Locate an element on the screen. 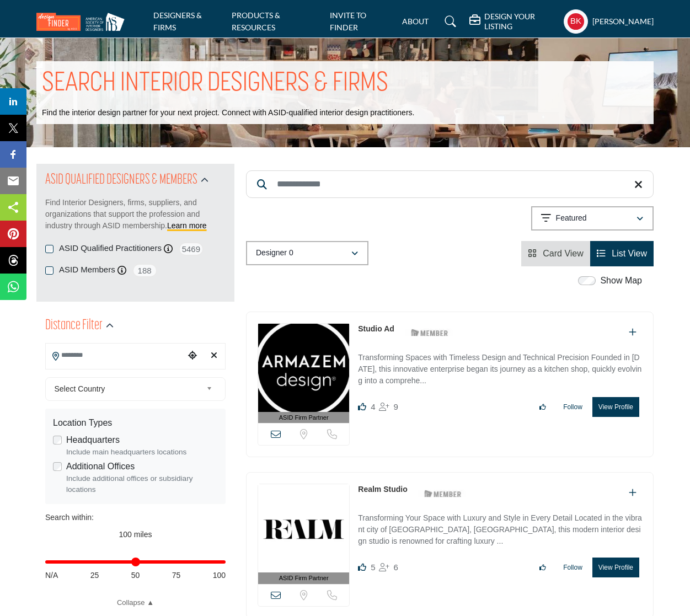 The image size is (690, 616). h2: Distance Filter is located at coordinates (74, 326).